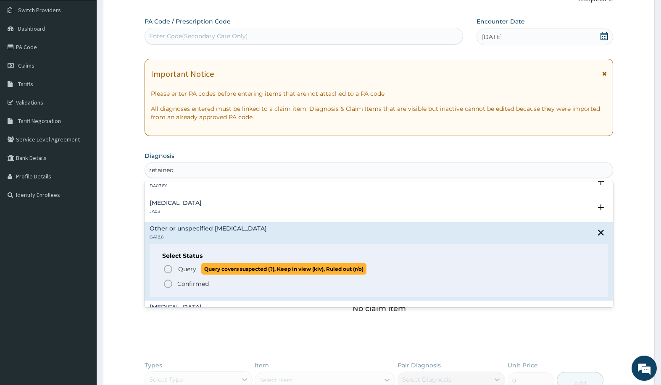 The image size is (661, 385). What do you see at coordinates (378, 113) in the screenshot?
I see `p: All diagnoses entered must be linked to a claim item. Diagnosis & Claim Items that are visible bu...` at bounding box center [378, 113].